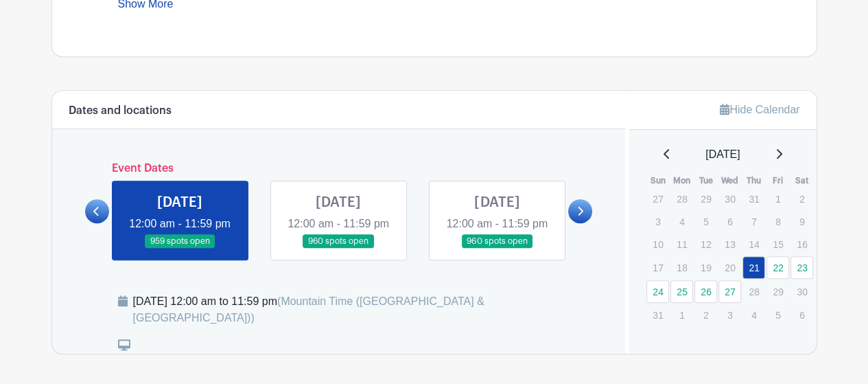  Describe the element at coordinates (760, 109) in the screenshot. I see `a: Hide Calendar` at that location.